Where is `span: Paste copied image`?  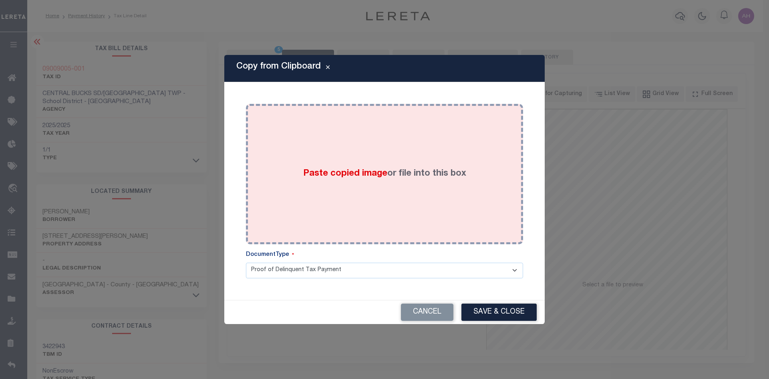 span: Paste copied image is located at coordinates (345, 174).